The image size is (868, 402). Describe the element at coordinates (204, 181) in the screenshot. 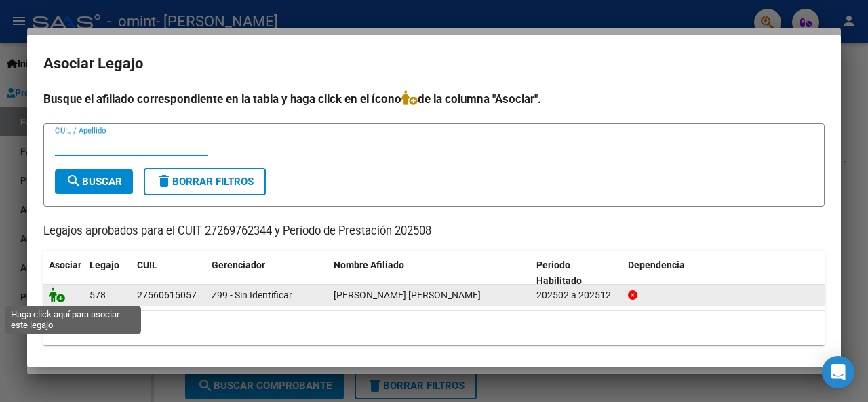

I see `span: Borrar Filtros` at that location.